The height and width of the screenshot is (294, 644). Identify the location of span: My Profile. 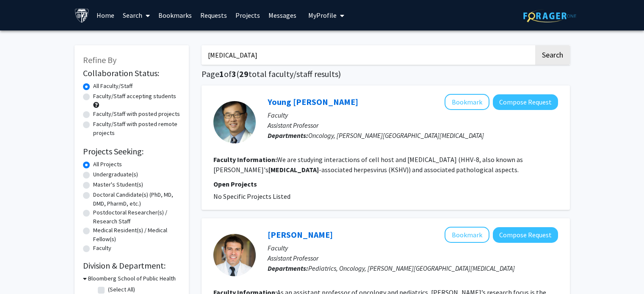
(322, 15).